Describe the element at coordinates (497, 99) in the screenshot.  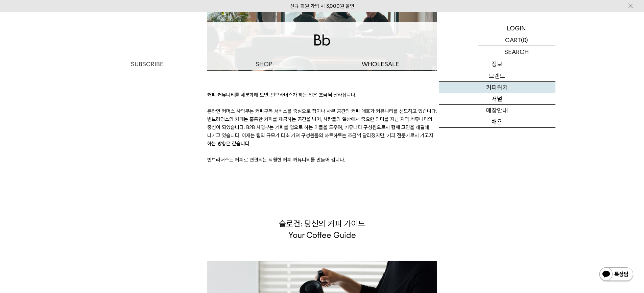
I see `a: 저널` at that location.